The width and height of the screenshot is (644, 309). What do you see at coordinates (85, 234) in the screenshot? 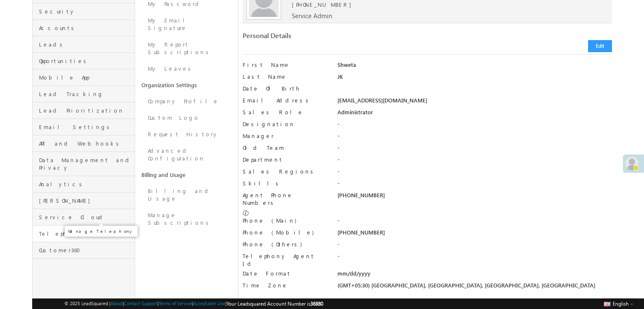
I see `span: Telephony` at bounding box center [85, 234].